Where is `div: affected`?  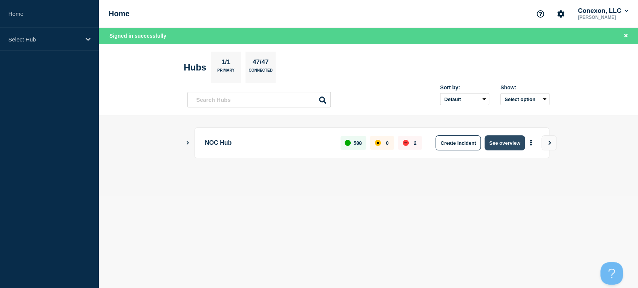
div: affected is located at coordinates (378, 143).